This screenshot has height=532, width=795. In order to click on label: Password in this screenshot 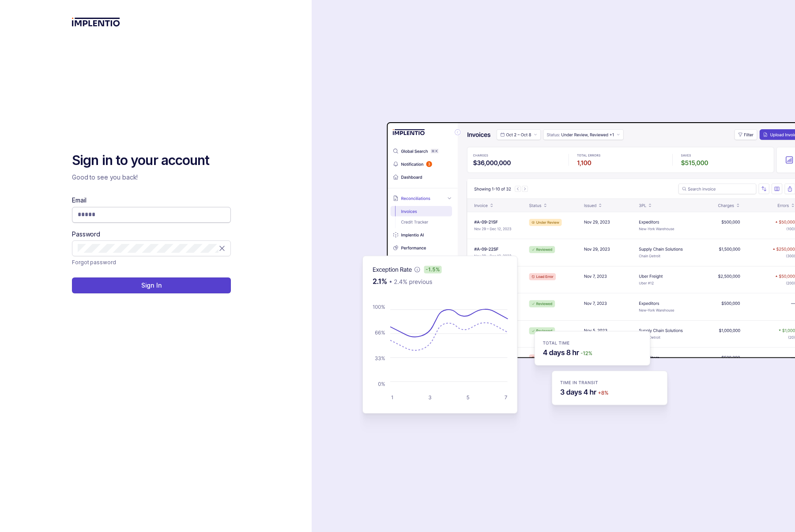, I will do `click(86, 234)`.